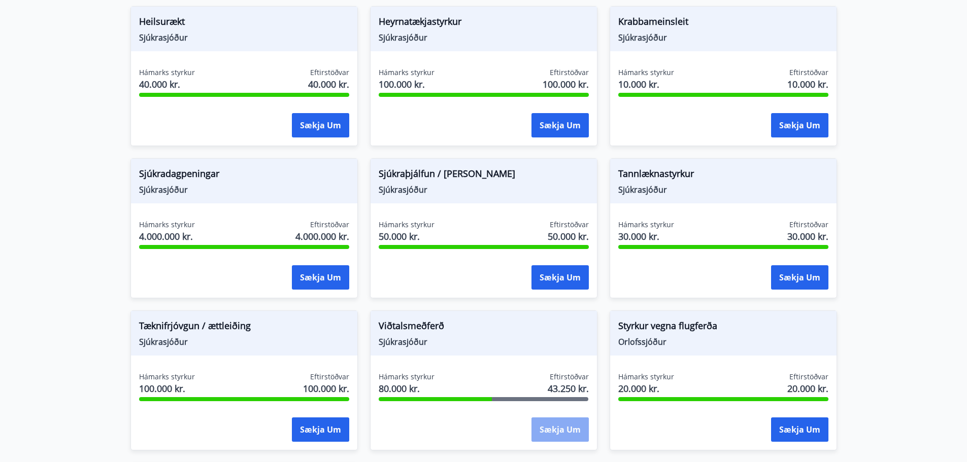 The image size is (967, 462). What do you see at coordinates (723, 328) in the screenshot?
I see `span: Styrkur vegna flugferða` at bounding box center [723, 328].